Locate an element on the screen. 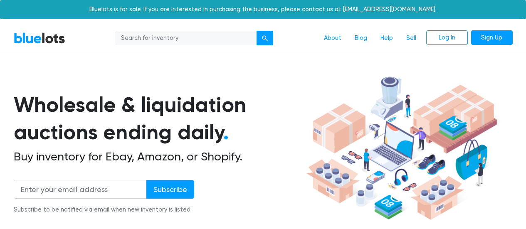 This screenshot has height=229, width=526. input: Enter your email address is located at coordinates (80, 189).